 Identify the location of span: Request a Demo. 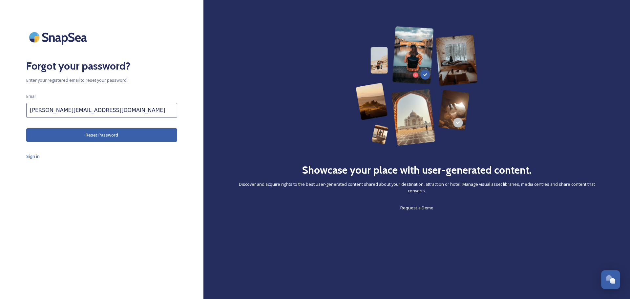
(417, 208).